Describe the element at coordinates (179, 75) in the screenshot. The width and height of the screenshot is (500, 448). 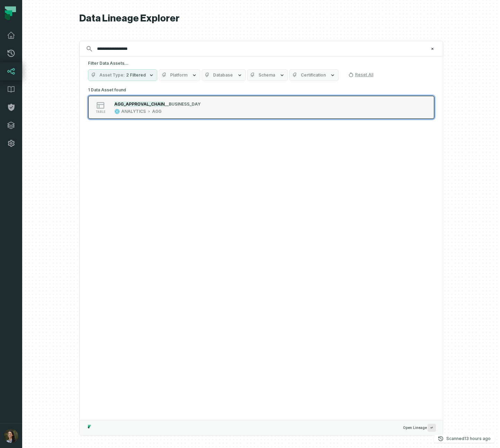
I see `button: Platform` at that location.